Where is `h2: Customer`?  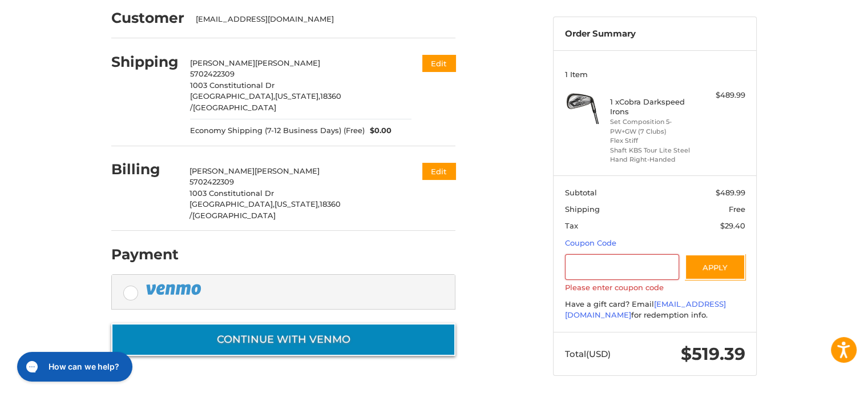
h2: Customer is located at coordinates (148, 18).